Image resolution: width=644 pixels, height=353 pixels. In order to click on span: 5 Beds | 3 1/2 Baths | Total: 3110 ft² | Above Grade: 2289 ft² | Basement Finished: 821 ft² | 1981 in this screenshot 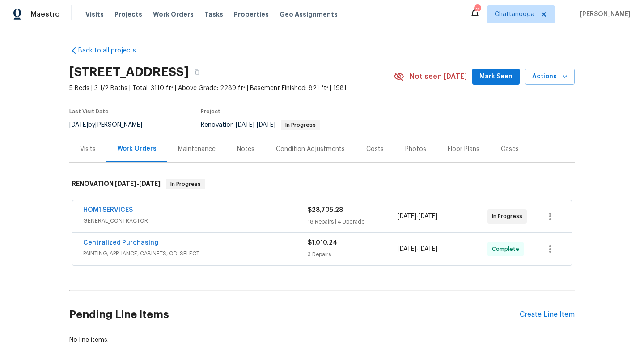, I will do `click(231, 88)`.